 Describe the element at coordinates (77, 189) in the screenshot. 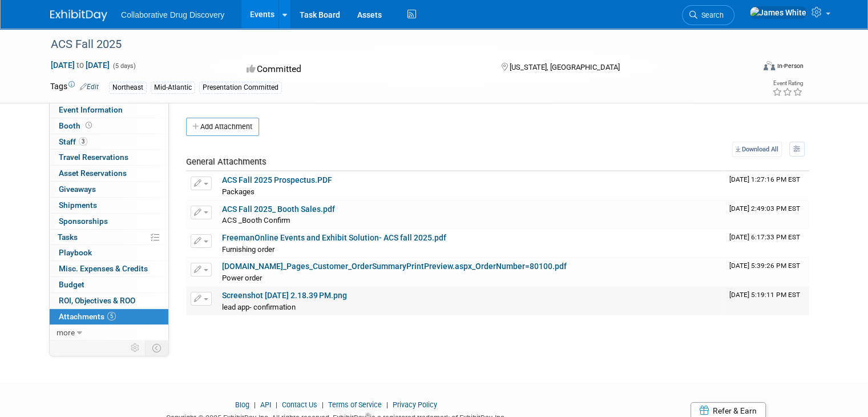

I see `span: Giveaways` at that location.